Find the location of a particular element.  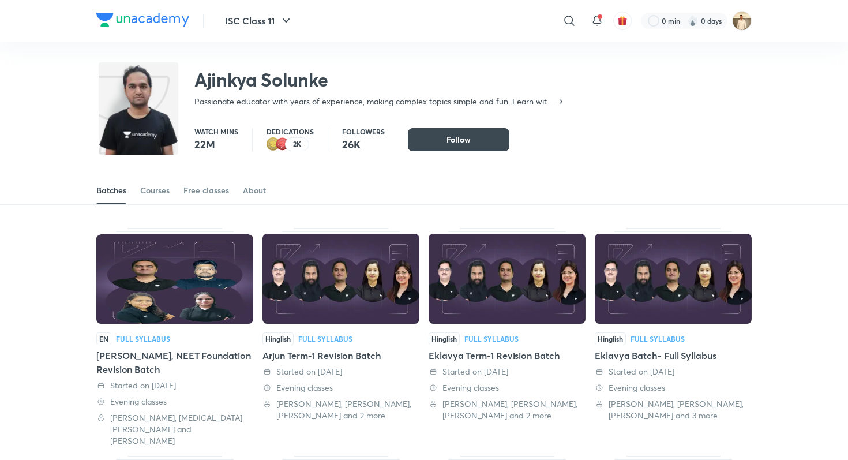

button: Follow is located at coordinates (459, 140).